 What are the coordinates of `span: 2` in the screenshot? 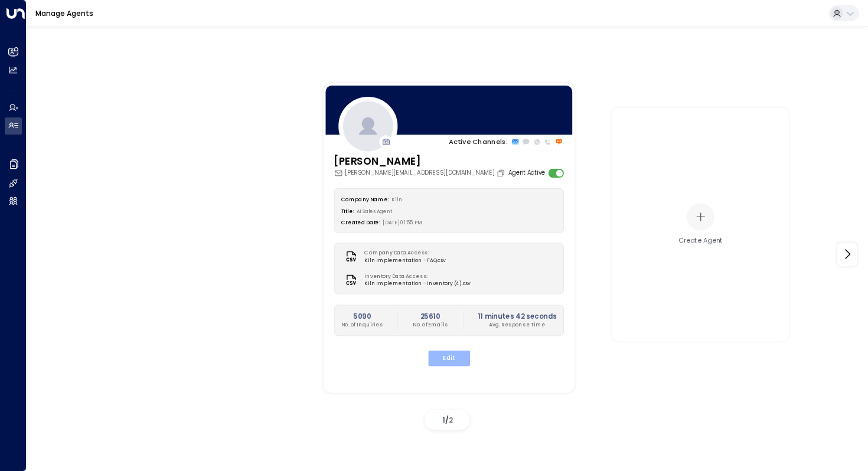 It's located at (451, 420).